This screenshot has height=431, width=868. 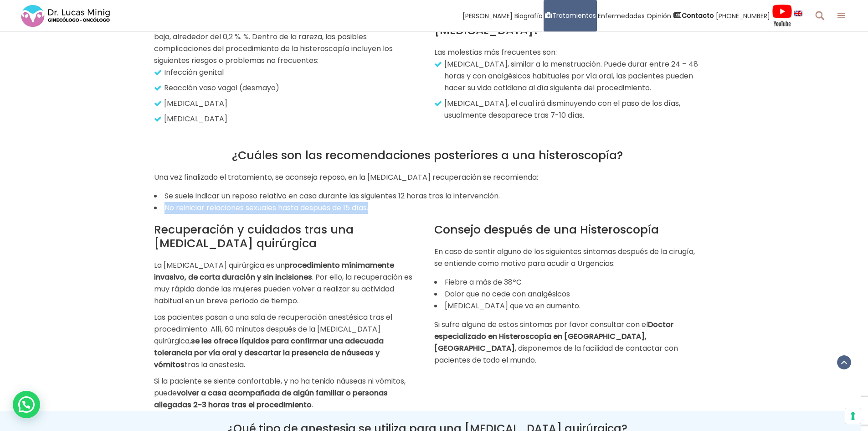 What do you see at coordinates (698, 16) in the screenshot?
I see `strong: Contacto` at bounding box center [698, 16].